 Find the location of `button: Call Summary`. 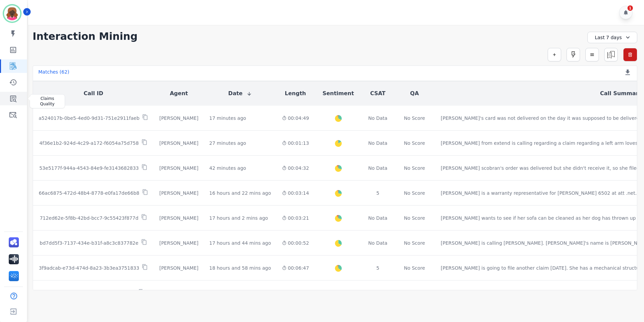

button: Call Summary is located at coordinates (621, 93).